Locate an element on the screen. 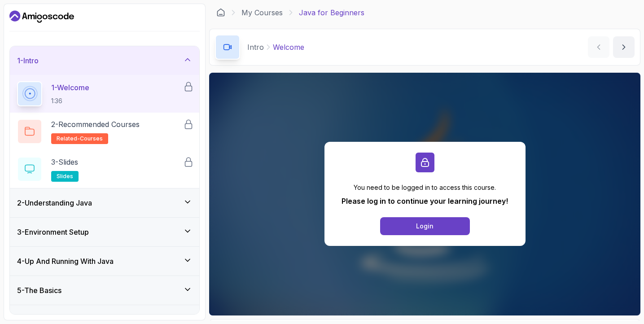 This screenshot has height=324, width=644. h3: 5 - The Basics is located at coordinates (39, 291).